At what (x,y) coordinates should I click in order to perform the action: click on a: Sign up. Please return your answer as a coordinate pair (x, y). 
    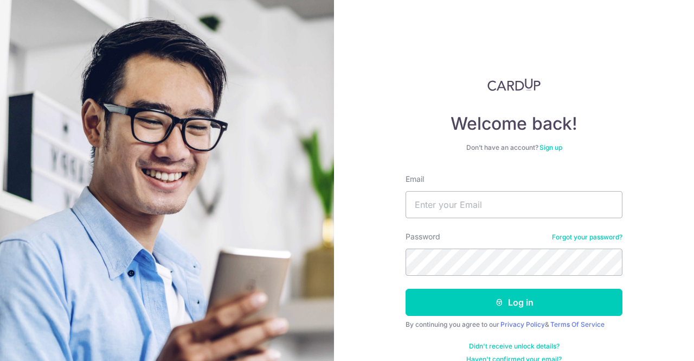
    Looking at the image, I should click on (551, 147).